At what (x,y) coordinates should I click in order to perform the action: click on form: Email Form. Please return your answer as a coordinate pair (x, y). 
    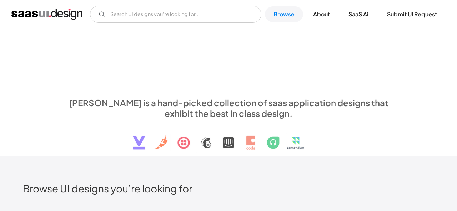
    Looking at the image, I should click on (176, 14).